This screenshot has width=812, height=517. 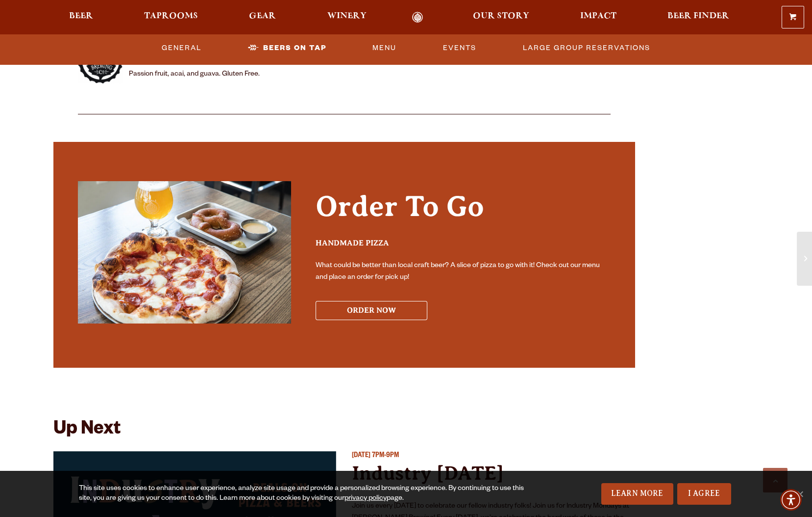 I want to click on a: Learn More, so click(x=637, y=493).